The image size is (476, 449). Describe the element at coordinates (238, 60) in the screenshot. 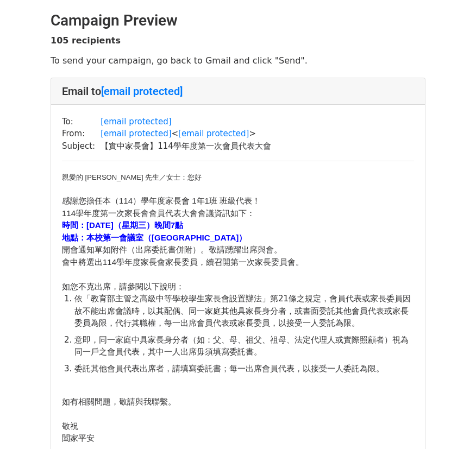

I see `p: To send your campaign, go back to Gmail and click "Send".` at that location.